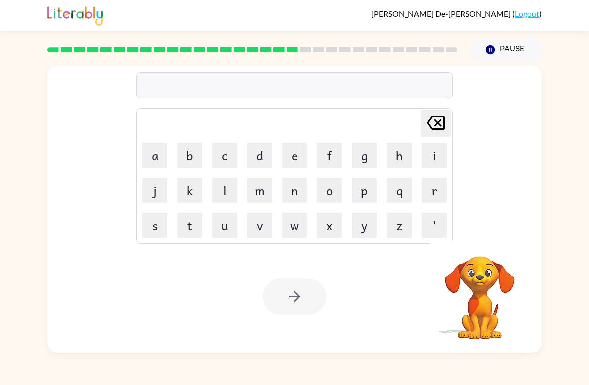 The height and width of the screenshot is (385, 589). What do you see at coordinates (260, 190) in the screenshot?
I see `button: m` at bounding box center [260, 190].